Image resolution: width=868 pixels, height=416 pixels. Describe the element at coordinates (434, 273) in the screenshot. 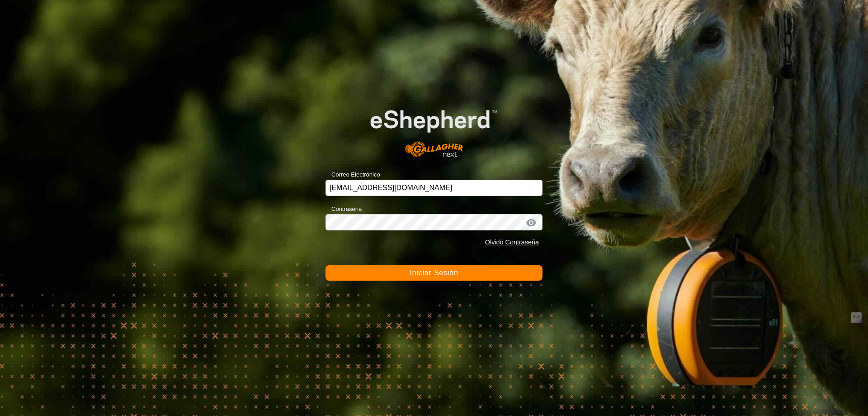

I see `button: Iniciar Sesión` at that location.